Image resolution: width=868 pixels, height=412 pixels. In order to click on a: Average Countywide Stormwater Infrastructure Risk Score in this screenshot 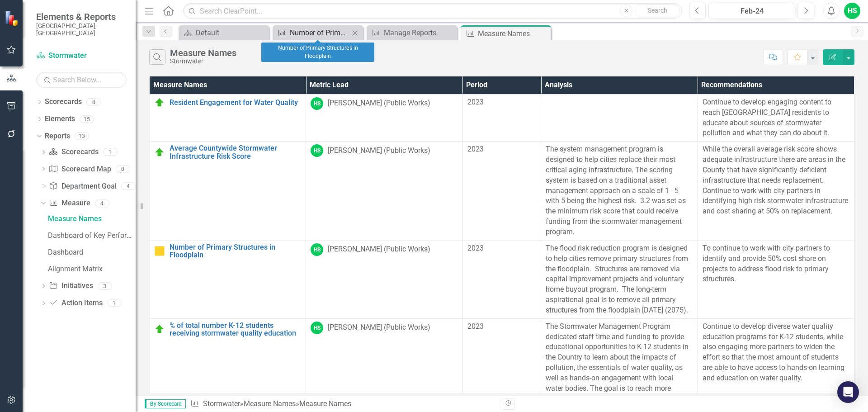, I will do `click(235, 152)`.